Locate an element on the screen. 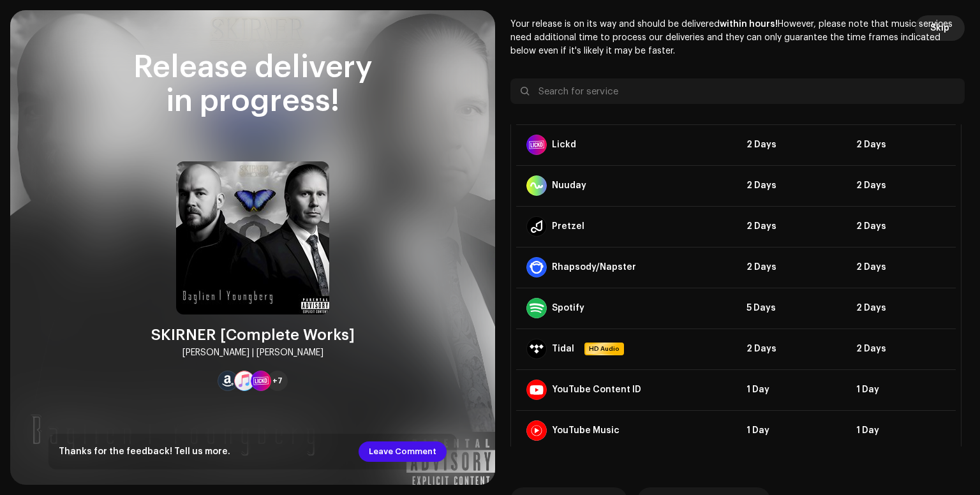 The height and width of the screenshot is (495, 980). span: HD Audio is located at coordinates (605, 349).